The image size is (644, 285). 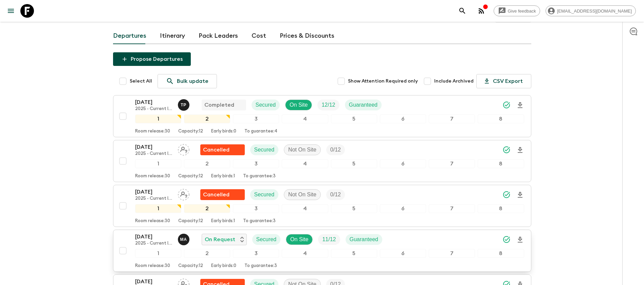 What do you see at coordinates (11, 11) in the screenshot?
I see `button: menu` at bounding box center [11, 11].